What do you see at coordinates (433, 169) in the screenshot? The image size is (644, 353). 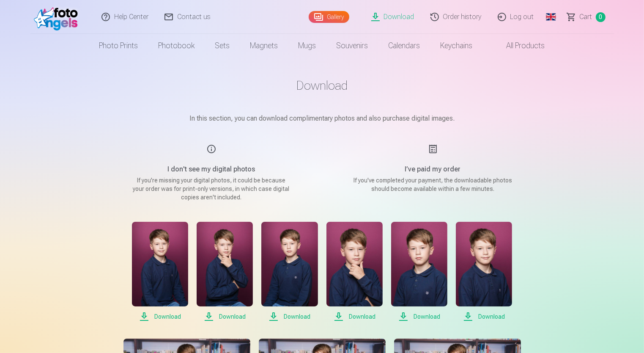 I see `h5: I’ve paid my order` at bounding box center [433, 169].